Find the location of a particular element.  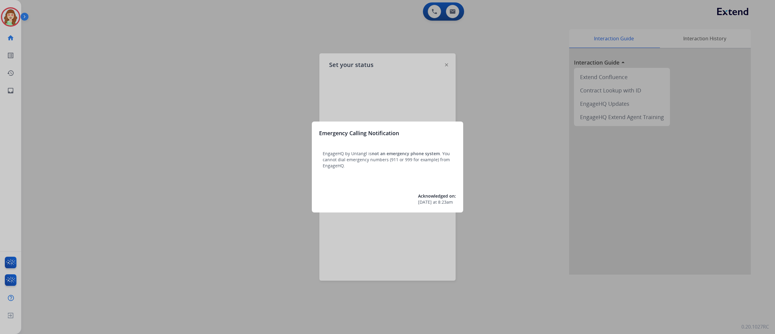

span: 8:23am is located at coordinates (445, 202).